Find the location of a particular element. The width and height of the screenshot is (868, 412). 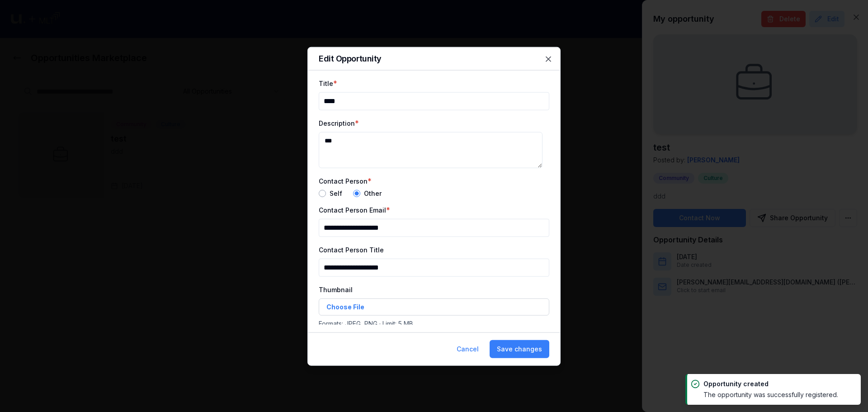

label: Contact Person Title is located at coordinates (351, 249).